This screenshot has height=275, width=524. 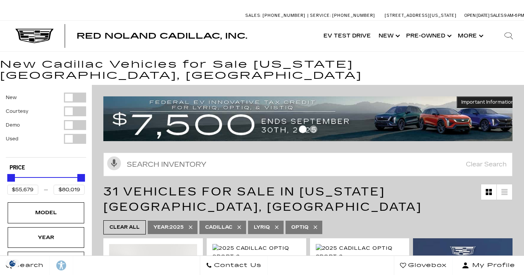 What do you see at coordinates (69, 190) in the screenshot?
I see `input: Maximum` at bounding box center [69, 190].